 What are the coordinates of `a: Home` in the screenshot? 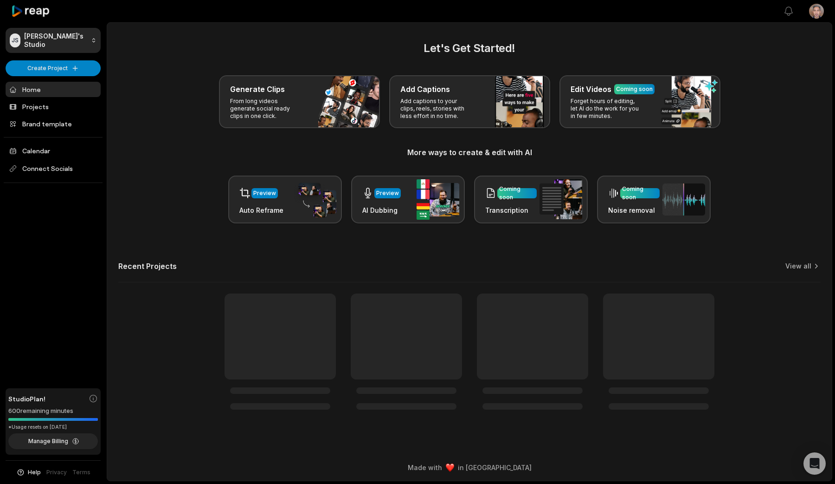 It's located at (53, 89).